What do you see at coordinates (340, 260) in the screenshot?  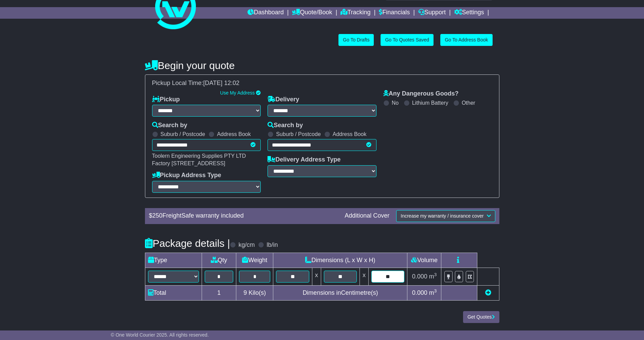 I see `td: Dimensions (L x W x H)` at bounding box center [340, 260].